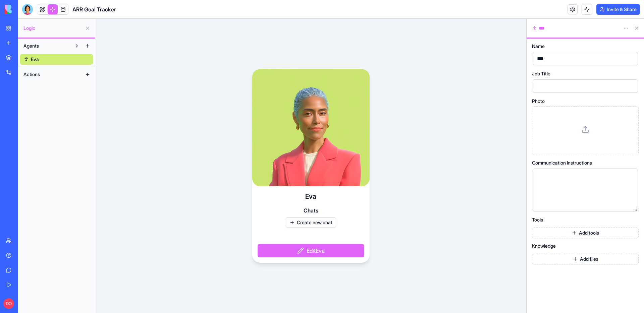 This screenshot has height=313, width=644. What do you see at coordinates (94, 9) in the screenshot?
I see `span: ARR Goal Tracker` at bounding box center [94, 9].